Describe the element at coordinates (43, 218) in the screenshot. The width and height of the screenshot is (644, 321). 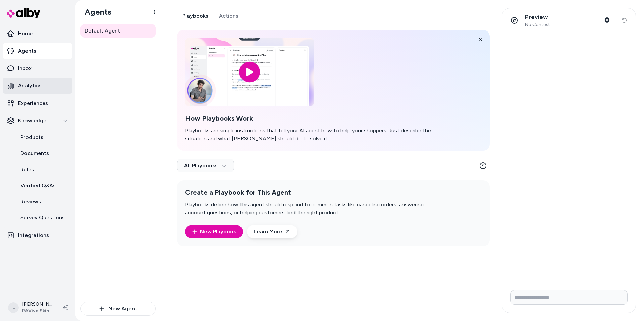
I see `p: Survey Questions` at that location.